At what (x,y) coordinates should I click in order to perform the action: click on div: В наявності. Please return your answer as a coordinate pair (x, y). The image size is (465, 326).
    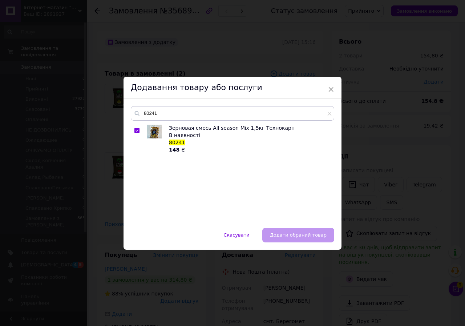
    Looking at the image, I should click on (249, 135).